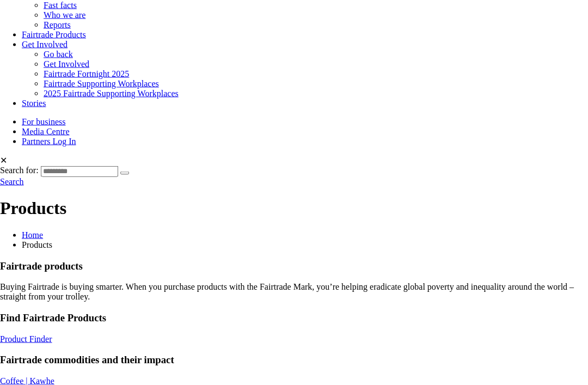  Describe the element at coordinates (101, 83) in the screenshot. I see `a: Fairtrade Supporting Workplaces` at that location.